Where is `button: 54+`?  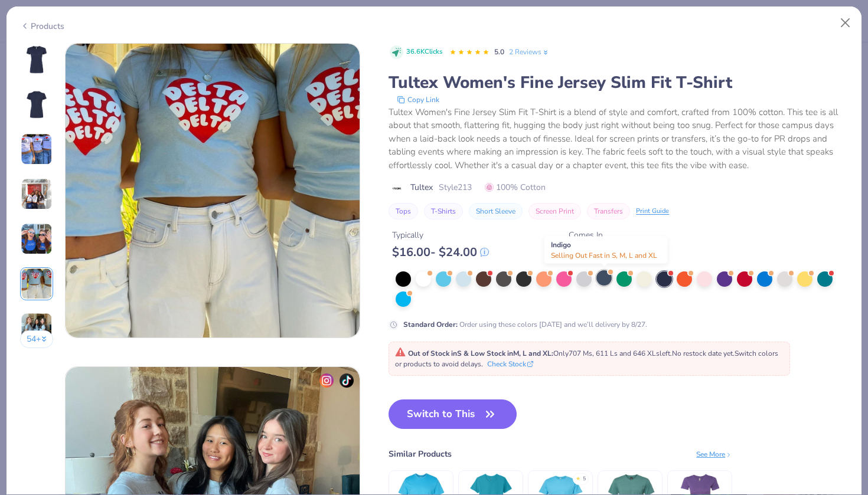
button: 54+ is located at coordinates (37, 340).